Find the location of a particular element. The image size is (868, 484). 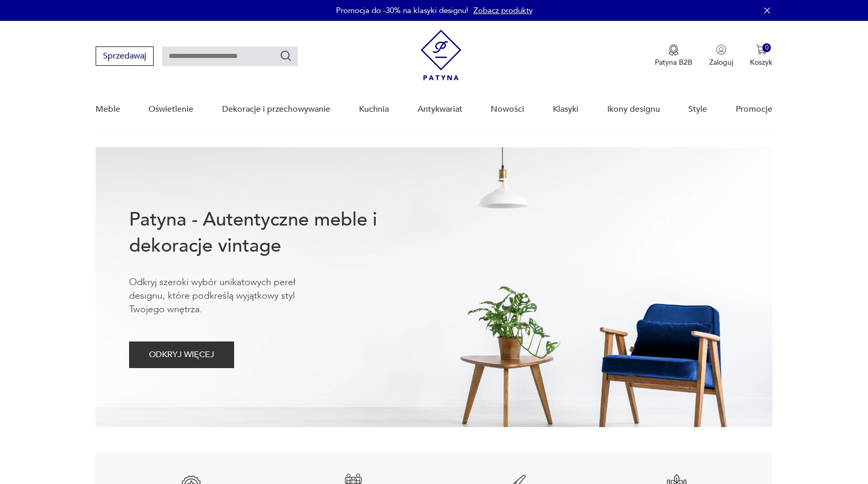

a: Dekoracje i przechowywanie is located at coordinates (276, 109).